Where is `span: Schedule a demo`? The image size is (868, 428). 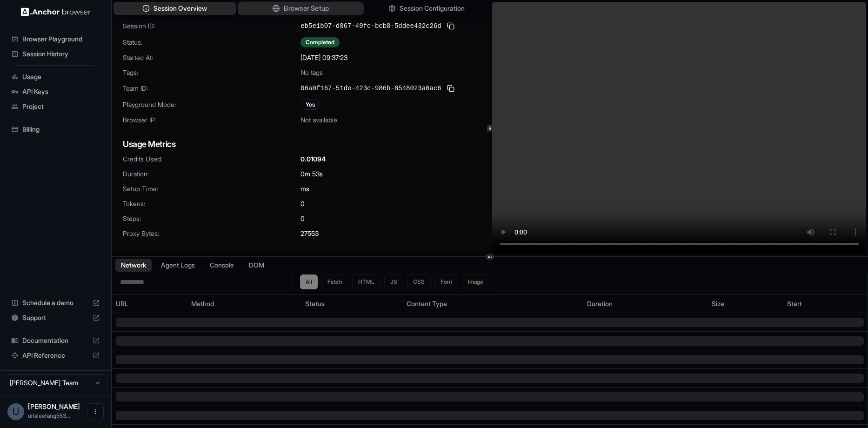
span: Schedule a demo is located at coordinates (56, 303).